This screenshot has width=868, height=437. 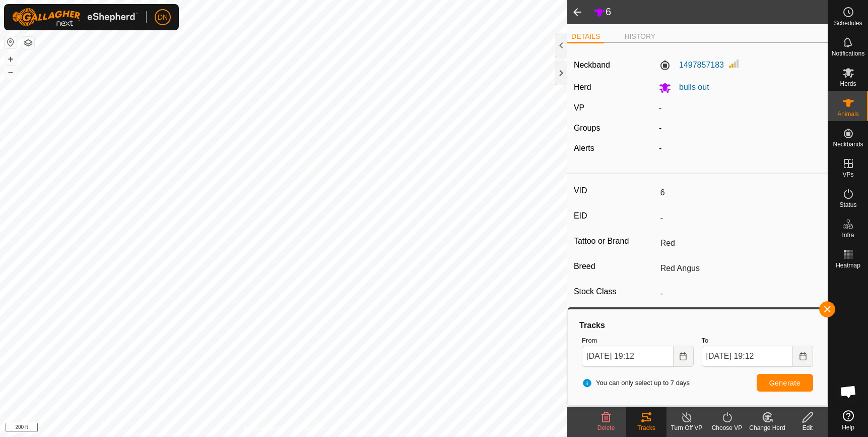 What do you see at coordinates (848, 144) in the screenshot?
I see `span: Neckbands` at bounding box center [848, 144].